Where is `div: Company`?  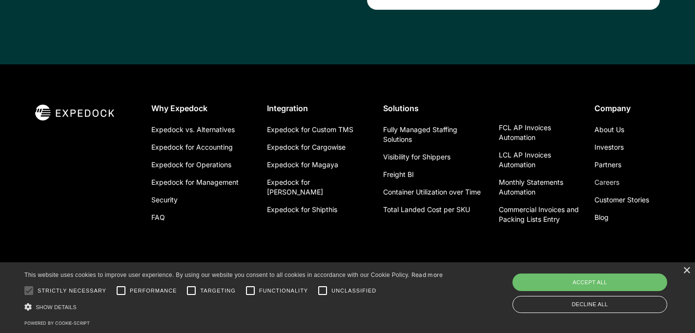
div: Company is located at coordinates (627, 108).